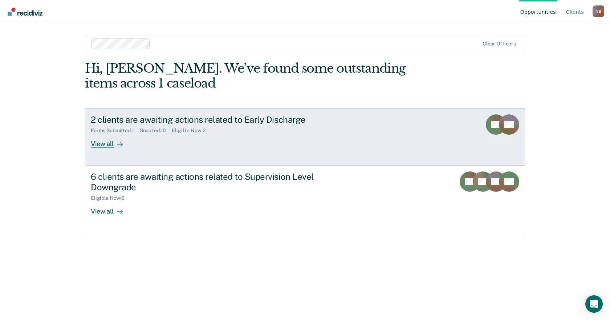 The image size is (610, 320). I want to click on div: Snoozed : 10, so click(156, 130).